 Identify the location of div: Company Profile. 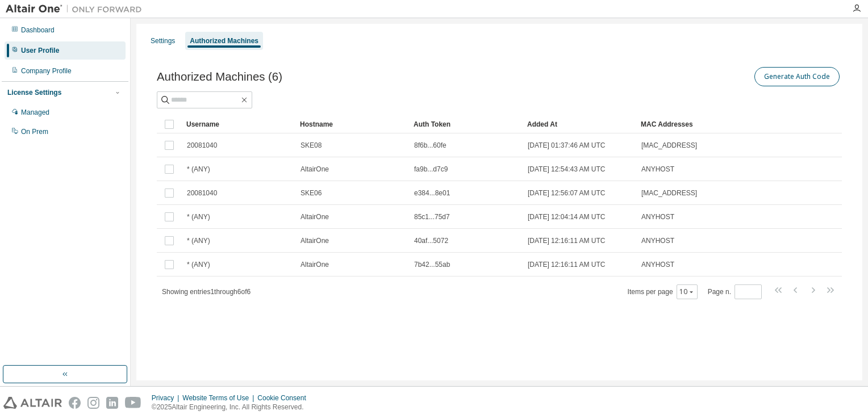
(46, 71).